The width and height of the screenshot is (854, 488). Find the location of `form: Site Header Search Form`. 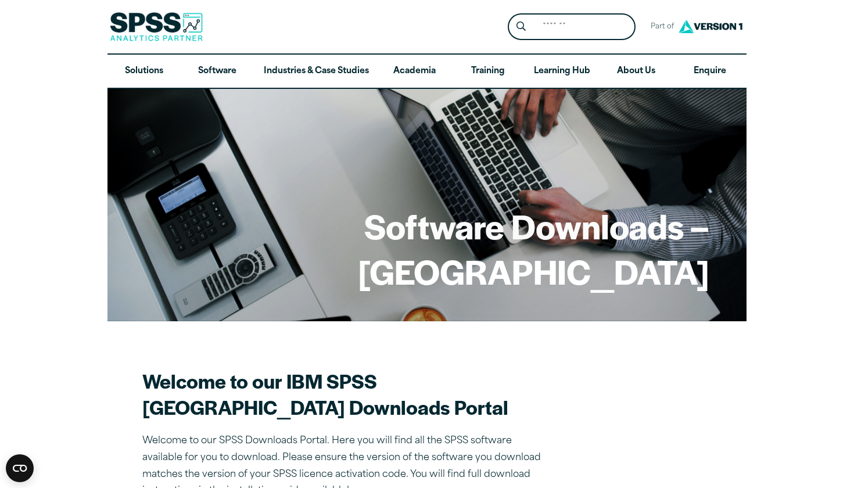

form: Site Header Search Form is located at coordinates (571, 27).